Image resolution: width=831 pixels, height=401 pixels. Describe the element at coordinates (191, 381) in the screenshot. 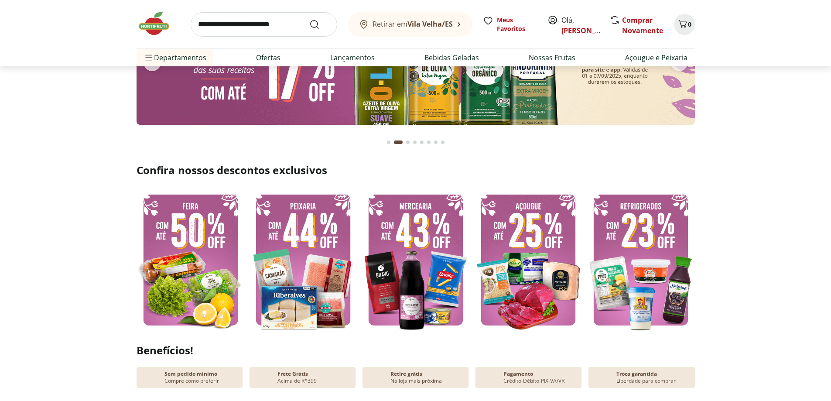

I see `p: Compre como preferir` at that location.